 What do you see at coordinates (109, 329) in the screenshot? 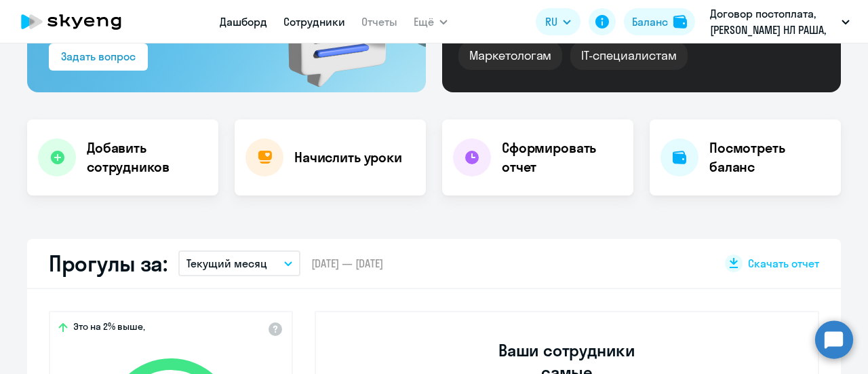
I see `span: Это на 2% выше,` at bounding box center [109, 329].